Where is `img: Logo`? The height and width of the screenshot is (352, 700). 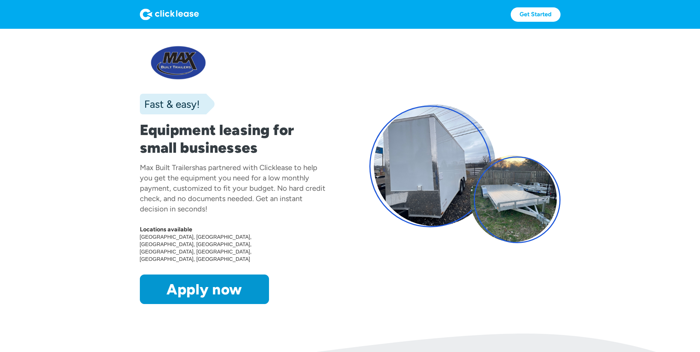
img: Logo is located at coordinates (169, 14).